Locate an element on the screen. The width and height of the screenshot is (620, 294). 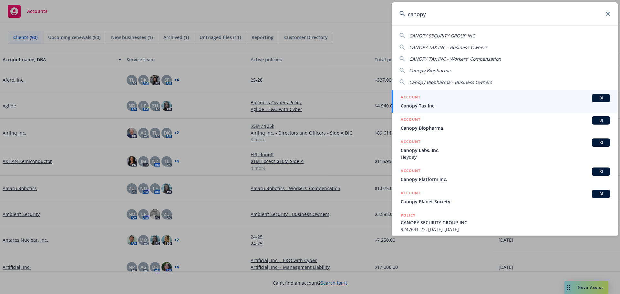
span: Canopy Labs, Inc. is located at coordinates (505, 150).